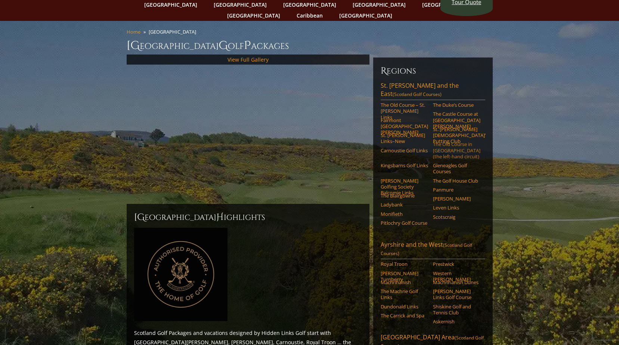 The width and height of the screenshot is (619, 345). I want to click on a: Scotscraig, so click(456, 217).